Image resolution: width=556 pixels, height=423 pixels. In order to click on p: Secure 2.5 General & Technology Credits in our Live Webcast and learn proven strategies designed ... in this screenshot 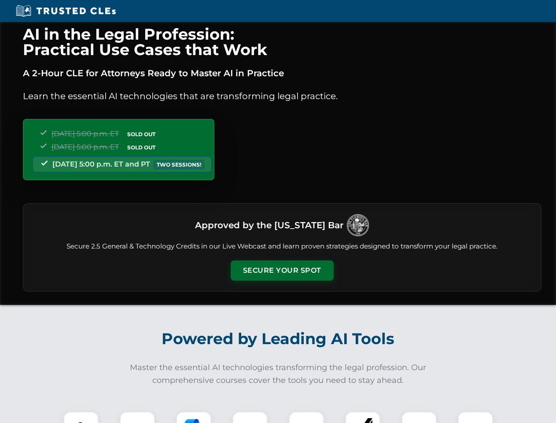, I will do `click(282, 246)`.